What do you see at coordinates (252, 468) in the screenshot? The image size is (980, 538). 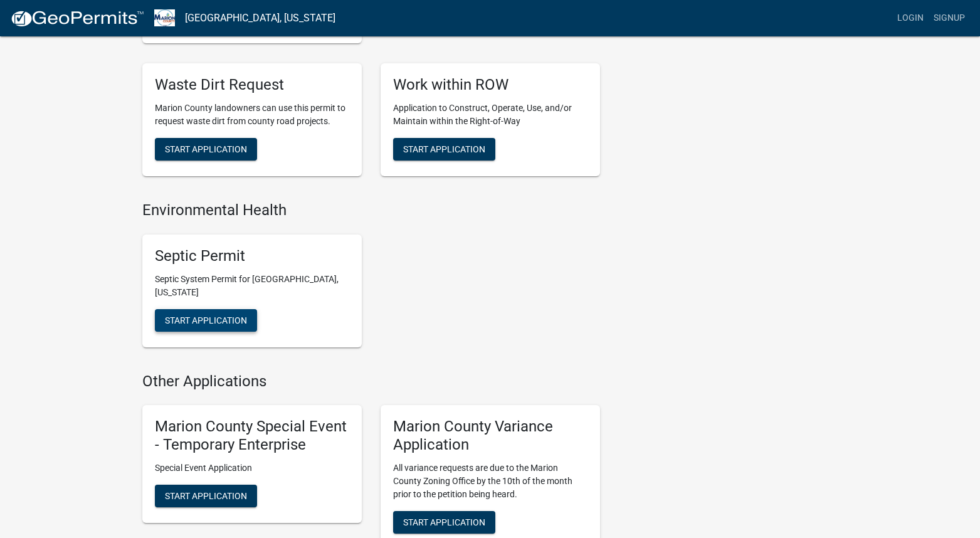 I see `p: Special Event Application` at bounding box center [252, 468].